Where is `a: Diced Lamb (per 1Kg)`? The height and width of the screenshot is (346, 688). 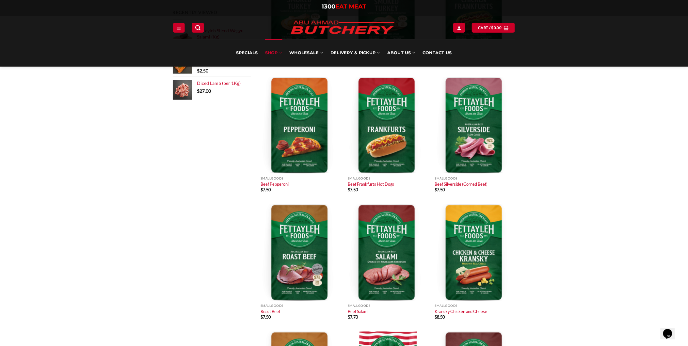 a: Diced Lamb (per 1Kg) is located at coordinates (224, 83).